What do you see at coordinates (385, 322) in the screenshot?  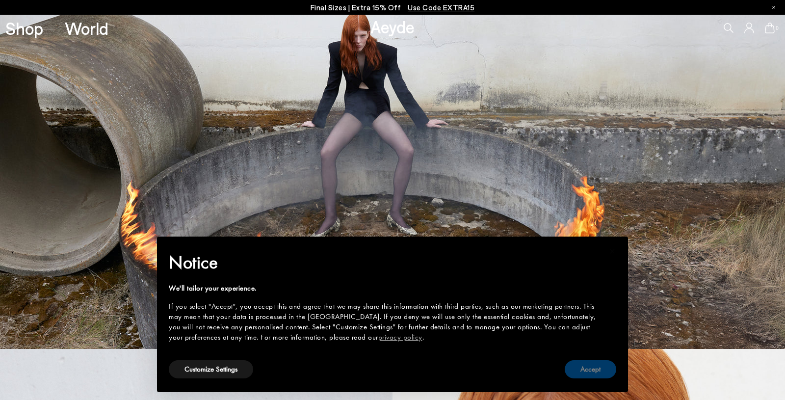 I see `div: If you select "Accept", you accept this and agree that we may share this information with third p...` at bounding box center [385, 322].